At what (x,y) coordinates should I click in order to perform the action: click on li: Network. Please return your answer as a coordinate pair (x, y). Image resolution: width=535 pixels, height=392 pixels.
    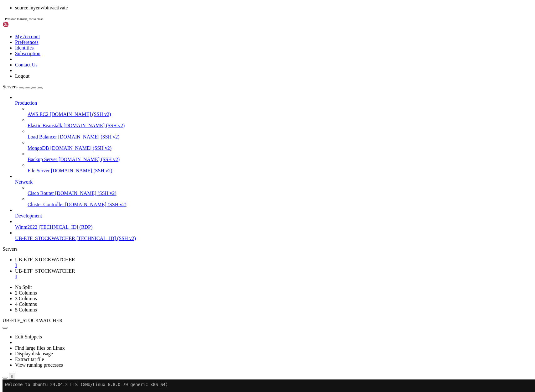
    Looking at the image, I should click on (274, 190).